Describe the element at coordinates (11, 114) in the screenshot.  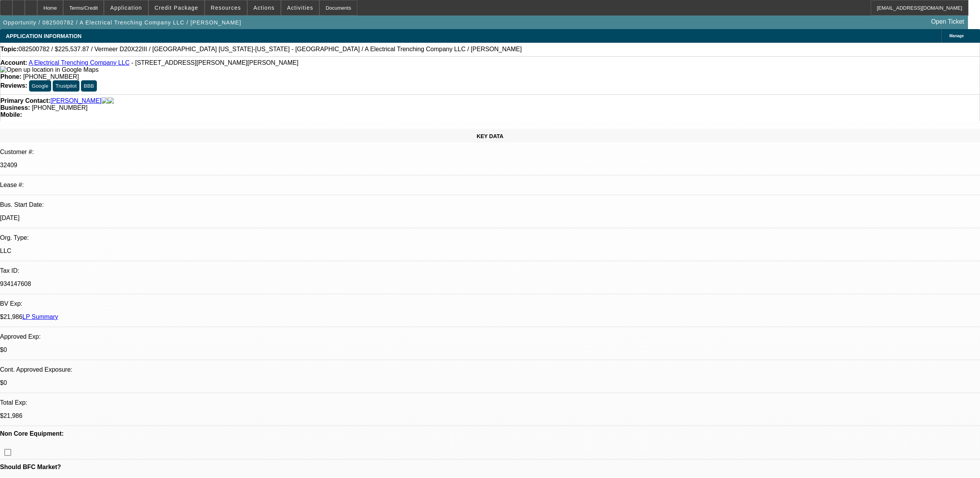
I see `strong: Mobile:` at that location.